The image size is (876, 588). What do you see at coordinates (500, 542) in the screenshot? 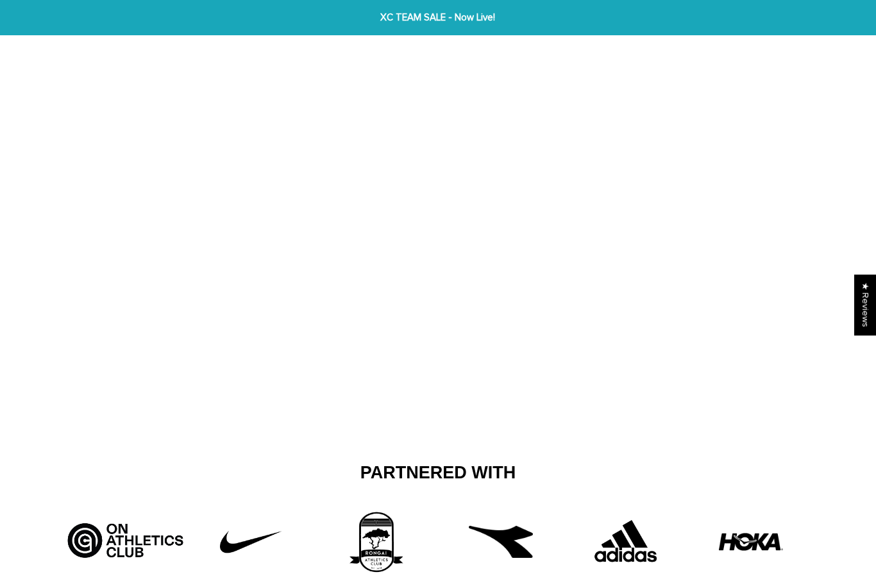
I see `img: free-diadora-logo-icon-download-in-svg-png-gif-file-formats--brand-fashion-pack-logos-icons-28542...` at bounding box center [500, 542].